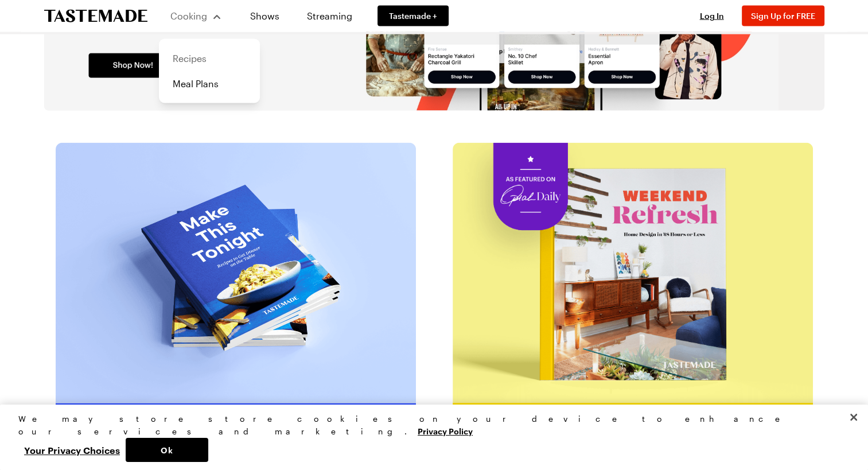  Describe the element at coordinates (413, 16) in the screenshot. I see `span: Tastemade +` at that location.